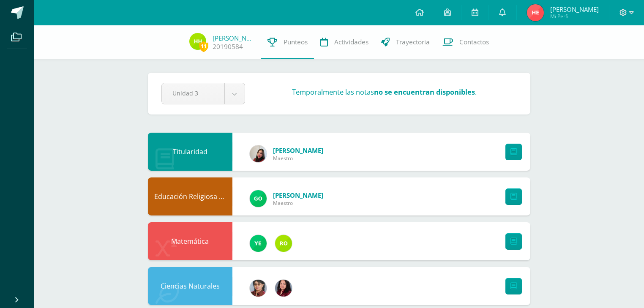  What do you see at coordinates (190, 152) in the screenshot?
I see `div: Titularidad` at bounding box center [190, 152].